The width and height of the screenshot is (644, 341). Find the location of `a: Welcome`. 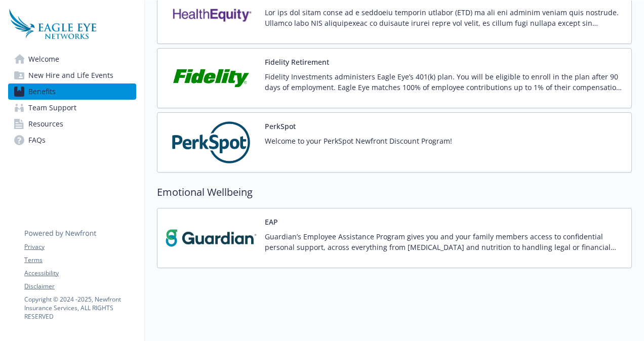

a: Welcome is located at coordinates (72, 59).